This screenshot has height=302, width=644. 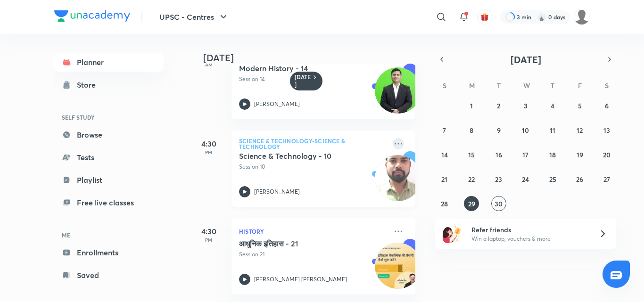 I want to click on button: September 4, 2025, so click(x=553, y=106).